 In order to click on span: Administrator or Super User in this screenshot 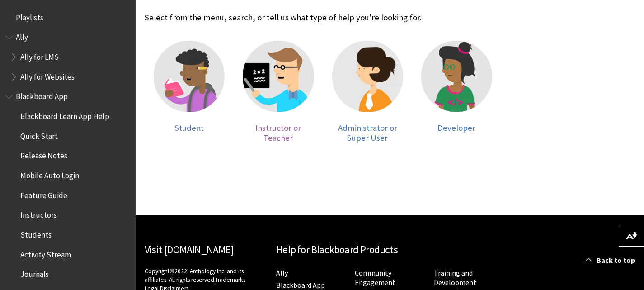, I will do `click(367, 132)`.